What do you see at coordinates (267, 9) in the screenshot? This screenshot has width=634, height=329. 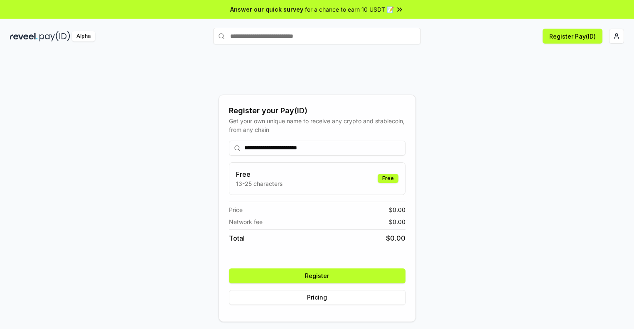 I see `span: Answer our quick survey` at bounding box center [267, 9].